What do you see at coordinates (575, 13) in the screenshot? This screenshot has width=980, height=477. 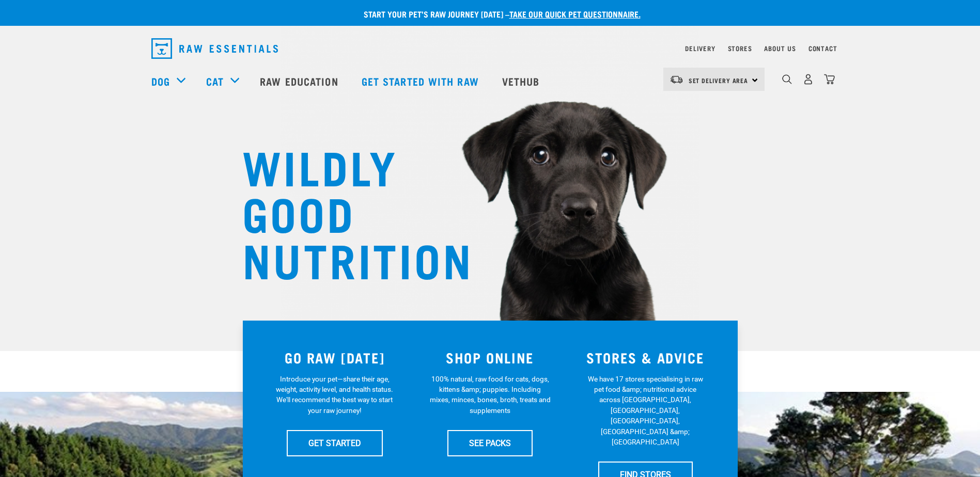 I see `a: take our quick pet questionnaire.` at bounding box center [575, 13].